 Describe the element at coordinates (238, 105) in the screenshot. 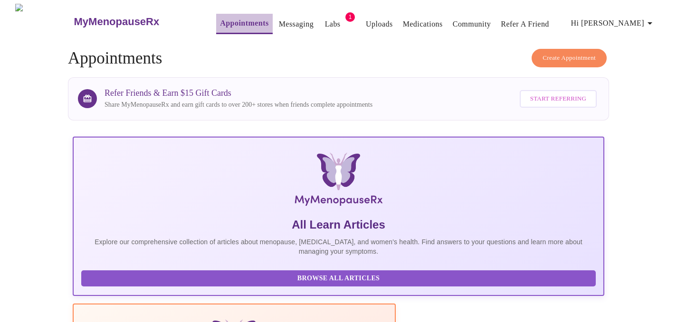

I see `p: Share MyMenopauseRx and earn gift cards to over 200+ stores when friends complete appointments` at that location.